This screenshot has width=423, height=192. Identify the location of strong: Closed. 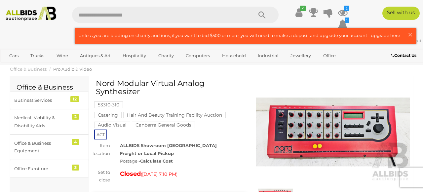
(130, 174).